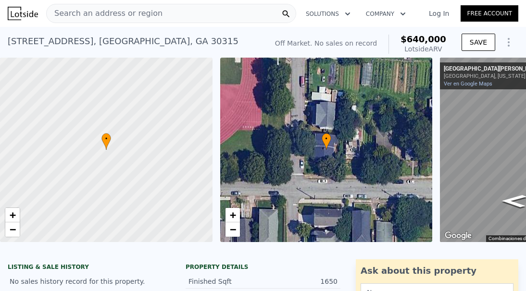 The height and width of the screenshot is (291, 526). I want to click on div: 1650, so click(300, 282).